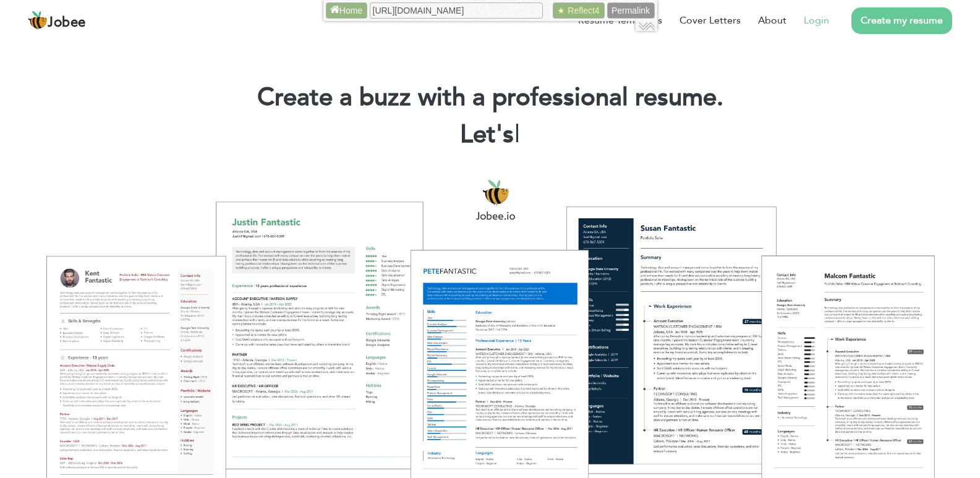 The image size is (980, 478). I want to click on input: Permalink, so click(630, 10).